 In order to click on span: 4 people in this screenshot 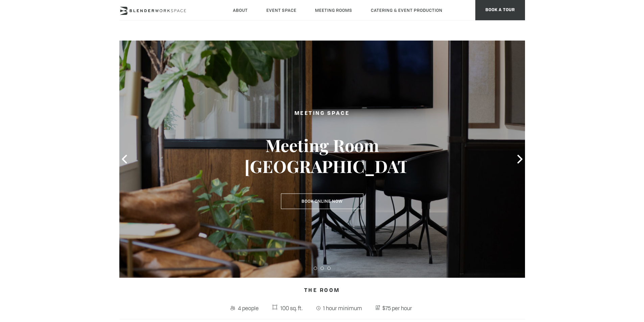, I will do `click(248, 309)`.